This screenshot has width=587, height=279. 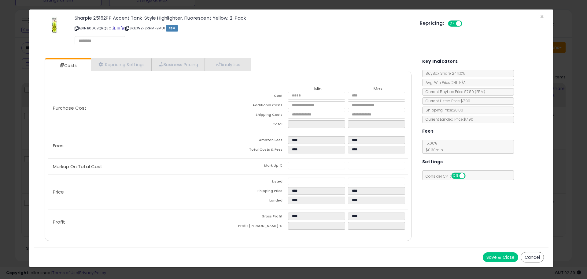 What do you see at coordinates (378, 89) in the screenshot?
I see `th: Max` at bounding box center [378, 89].